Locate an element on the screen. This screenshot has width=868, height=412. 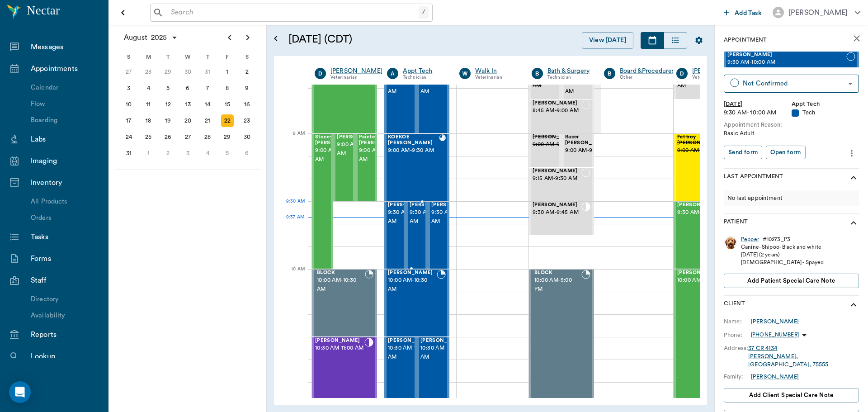
div: Tech is located at coordinates (826, 113).